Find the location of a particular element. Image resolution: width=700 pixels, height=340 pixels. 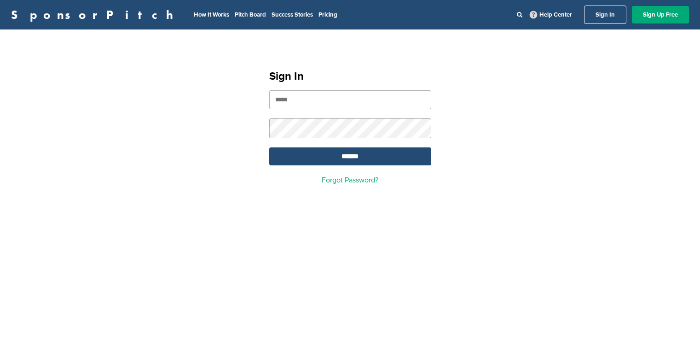

a: Pricing is located at coordinates (328, 15).